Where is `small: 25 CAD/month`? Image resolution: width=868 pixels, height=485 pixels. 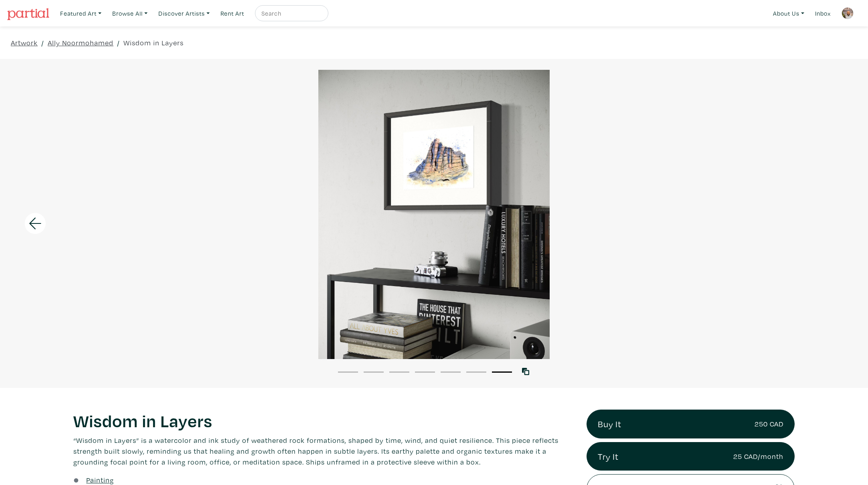
small: 25 CAD/month is located at coordinates (758, 456).